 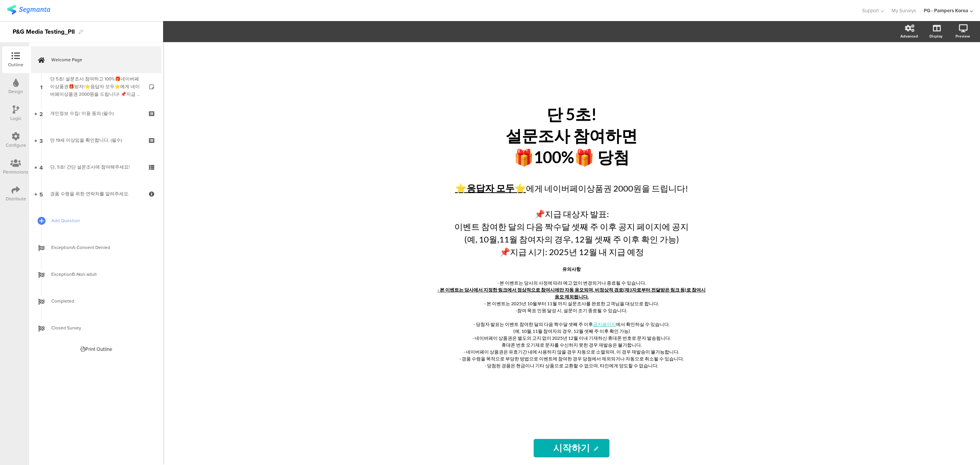 What do you see at coordinates (572, 345) in the screenshot?
I see `p: 휴대폰 번호 오기재로 문자를 수신하지 못한 경우 재발송은 불가합니다.` at bounding box center [572, 345].